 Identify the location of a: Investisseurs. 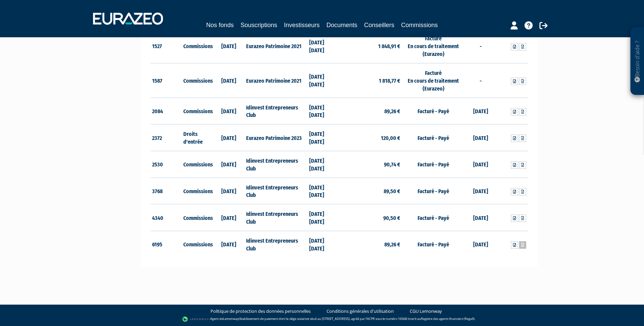
(301, 25).